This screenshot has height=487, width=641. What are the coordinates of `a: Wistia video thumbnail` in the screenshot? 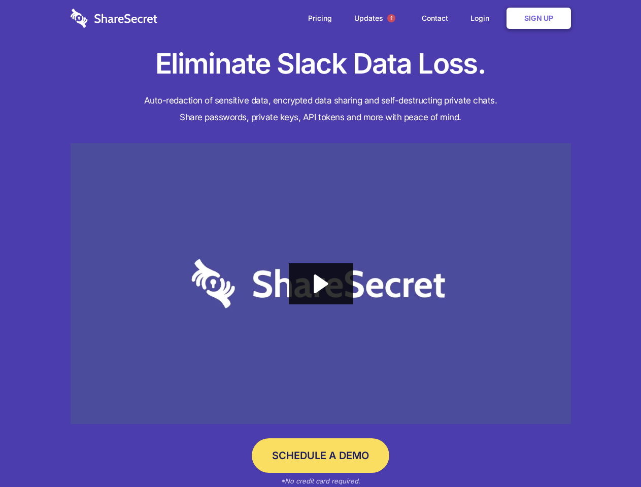 It's located at (321, 284).